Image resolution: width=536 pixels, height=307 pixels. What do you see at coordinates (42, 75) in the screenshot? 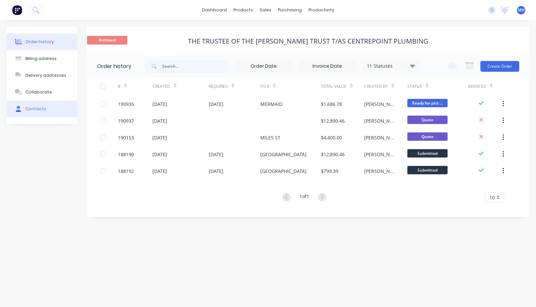
I see `button: Delivery addresses` at bounding box center [42, 75].